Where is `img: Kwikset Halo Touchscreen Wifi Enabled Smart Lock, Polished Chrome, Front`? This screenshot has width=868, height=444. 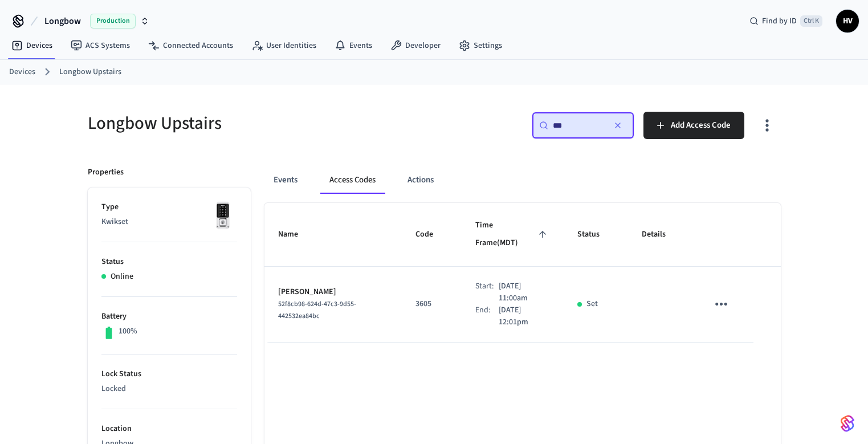 img: Kwikset Halo Touchscreen Wifi Enabled Smart Lock, Polished Chrome, Front is located at coordinates (223, 215).